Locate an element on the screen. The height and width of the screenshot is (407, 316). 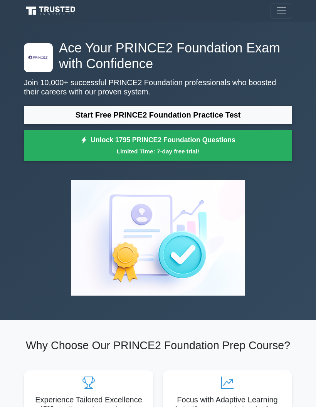
h1: Ace Your PRINCE2 Foundation Exam with Confidence is located at coordinates (158, 56).